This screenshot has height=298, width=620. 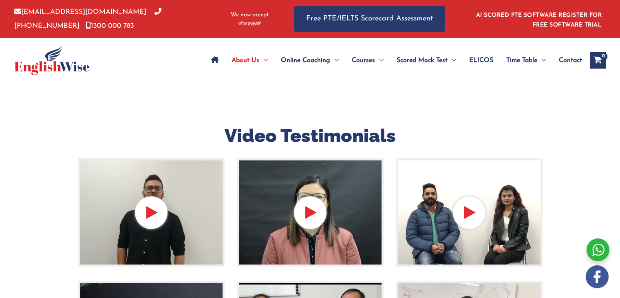 I want to click on a: About UsMenu Toggle, so click(x=250, y=60).